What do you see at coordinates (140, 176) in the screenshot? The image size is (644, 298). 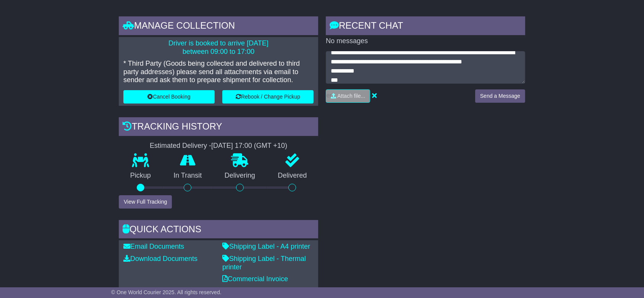 I see `p: Pickup` at bounding box center [140, 176].